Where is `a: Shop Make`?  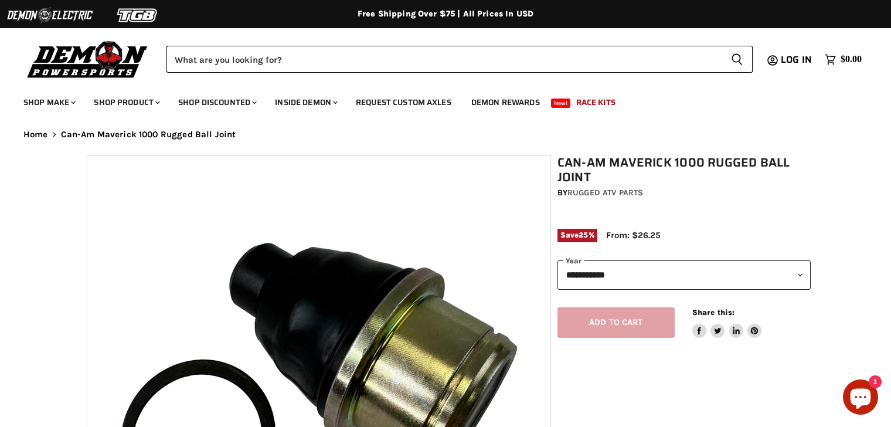
a: Shop Make is located at coordinates (49, 102).